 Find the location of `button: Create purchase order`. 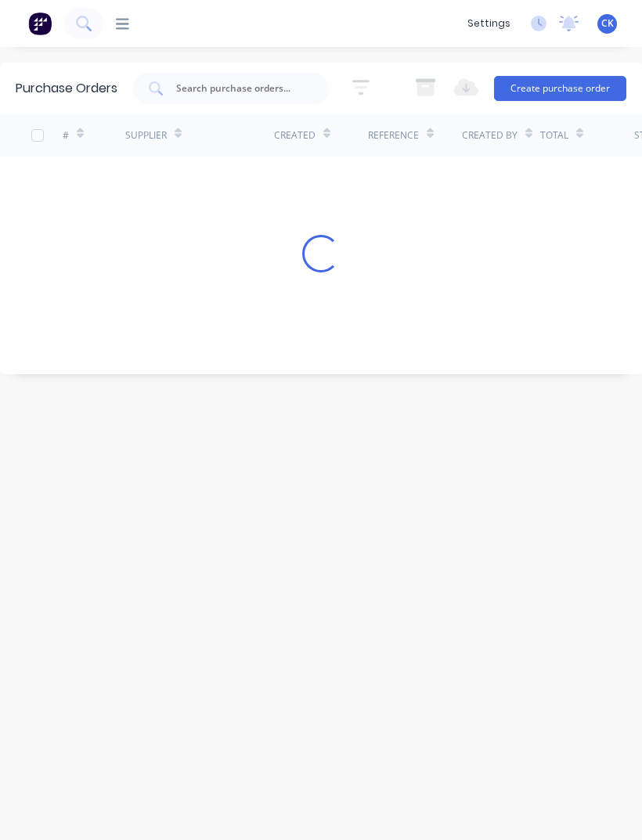

button: Create purchase order is located at coordinates (560, 89).